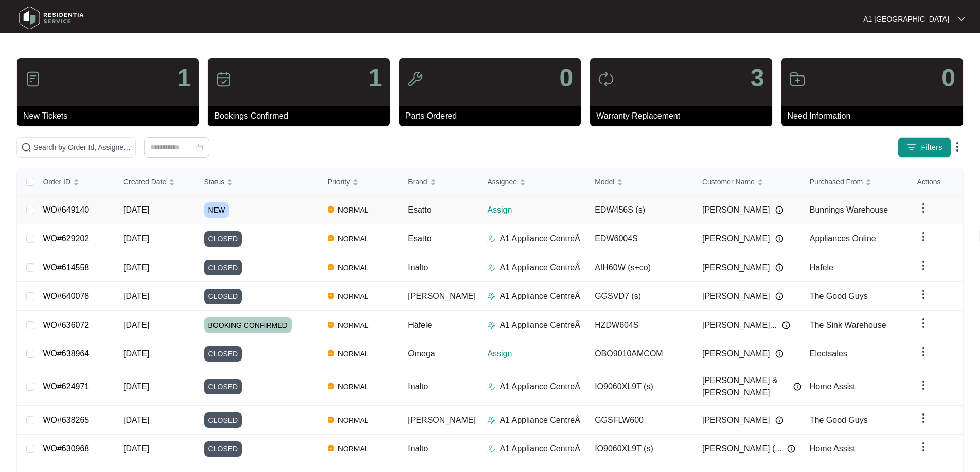 The width and height of the screenshot is (980, 472). I want to click on td: EDW456S (s), so click(640, 211).